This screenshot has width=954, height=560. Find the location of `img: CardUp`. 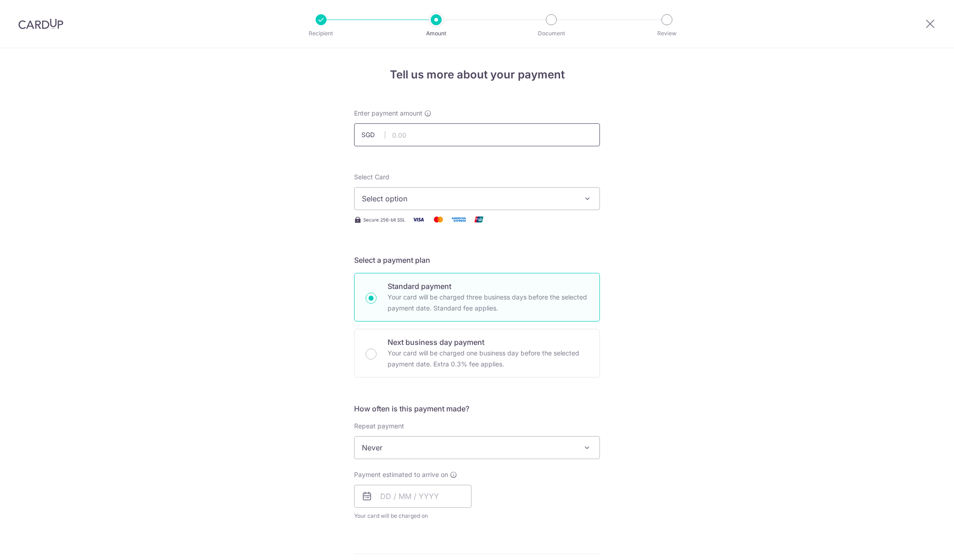

img: CardUp is located at coordinates (41, 24).